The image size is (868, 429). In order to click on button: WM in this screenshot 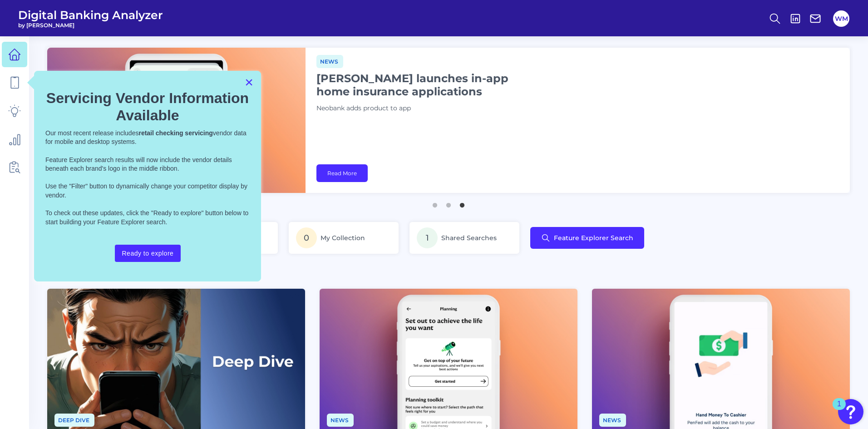, I will do `click(841, 18)`.